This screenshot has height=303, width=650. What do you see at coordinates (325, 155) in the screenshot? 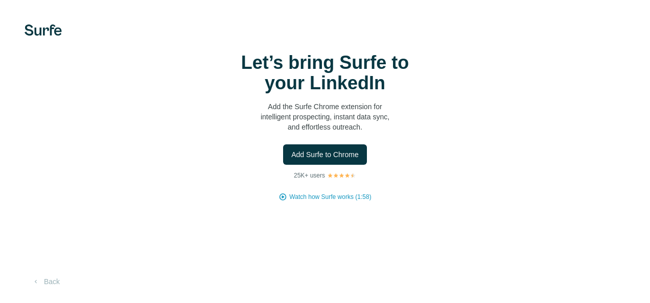
I see `button: Add Surfe to Chrome` at bounding box center [325, 155].